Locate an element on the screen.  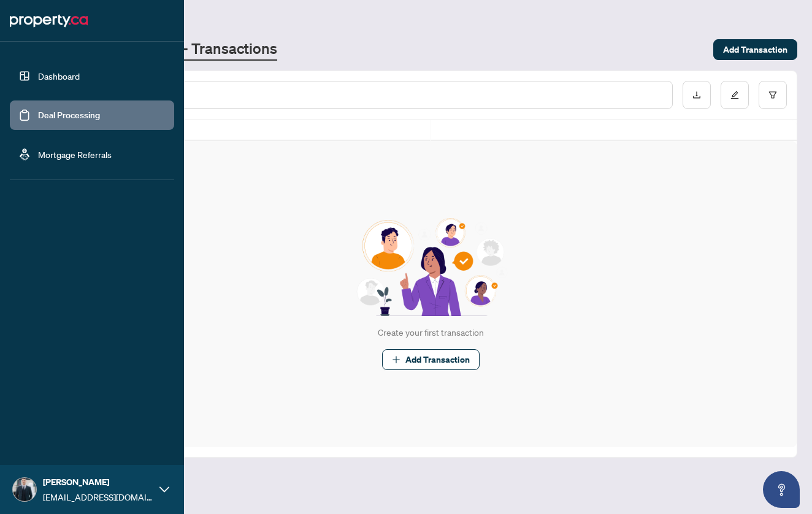
button: edit is located at coordinates (735, 95).